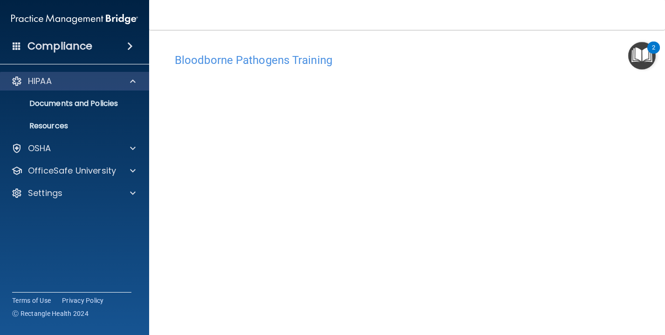 This screenshot has width=665, height=335. Describe the element at coordinates (73, 193) in the screenshot. I see `a: Settings` at that location.